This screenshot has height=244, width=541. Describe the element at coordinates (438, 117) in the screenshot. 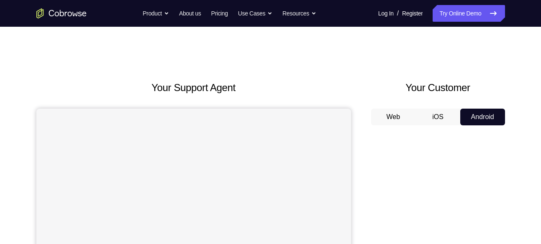

I see `button: iOS` at that location.